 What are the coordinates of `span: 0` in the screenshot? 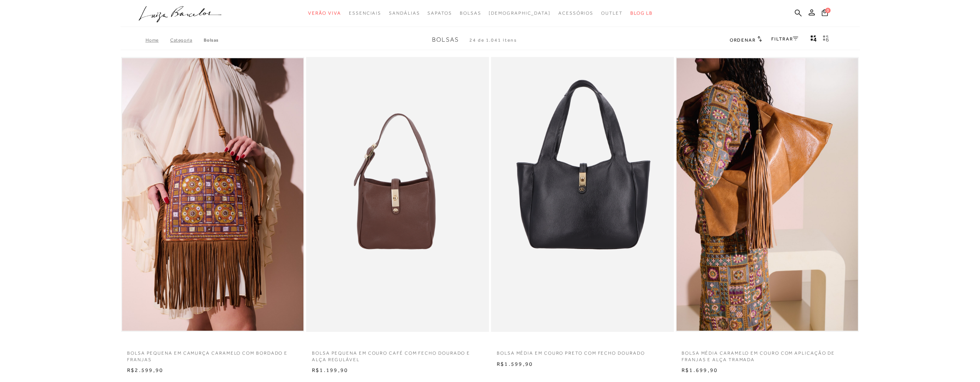 It's located at (828, 10).